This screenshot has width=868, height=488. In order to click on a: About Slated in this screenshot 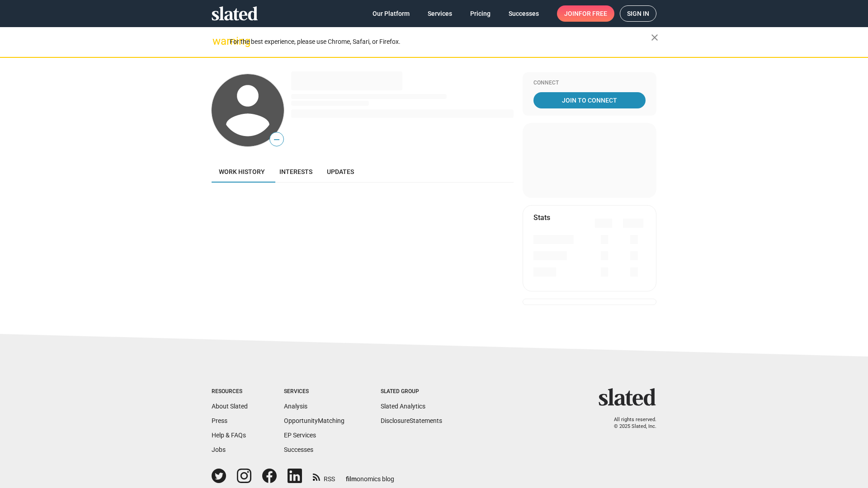, I will do `click(230, 406)`.